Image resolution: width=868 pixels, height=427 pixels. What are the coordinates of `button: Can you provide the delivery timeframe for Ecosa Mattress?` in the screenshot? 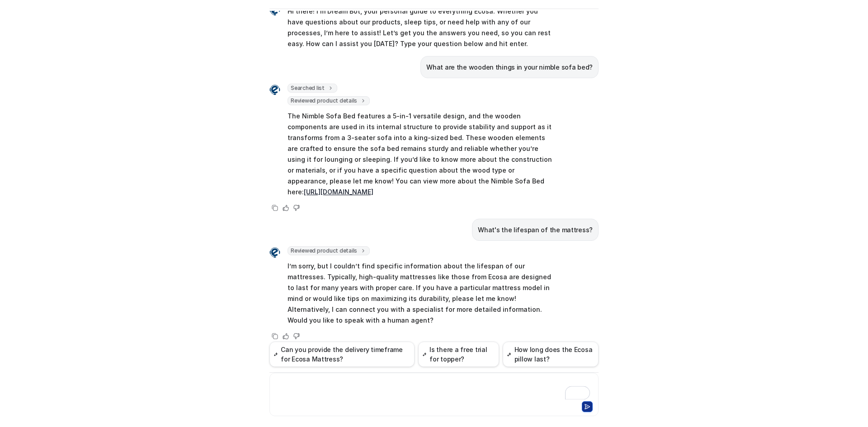 It's located at (342, 354).